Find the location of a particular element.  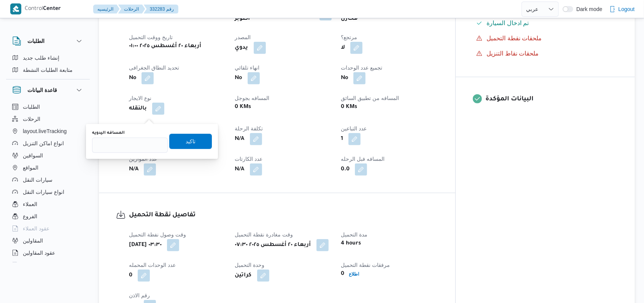

b: أربعاء ٢٠ أغسطس ٢٠٢٥ ٠٧:٣٠ is located at coordinates (273, 245).